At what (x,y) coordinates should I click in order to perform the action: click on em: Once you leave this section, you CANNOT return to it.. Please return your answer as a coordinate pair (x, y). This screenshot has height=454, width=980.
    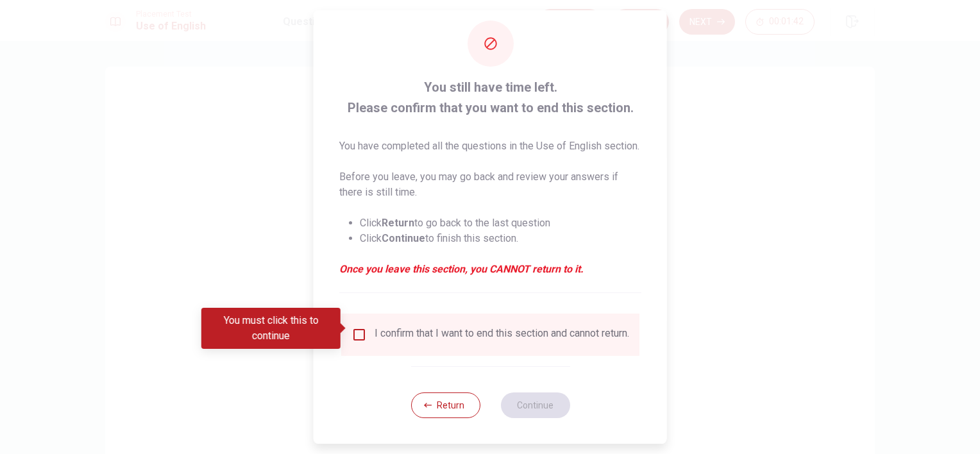
    Looking at the image, I should click on (490, 269).